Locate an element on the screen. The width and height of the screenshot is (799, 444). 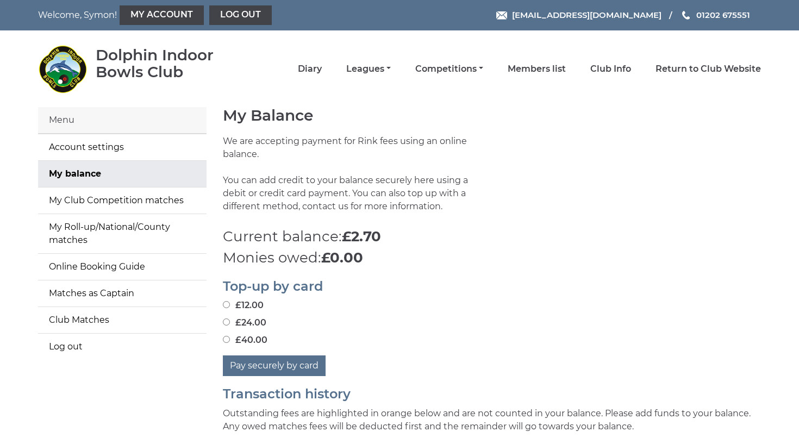
img: Phone us is located at coordinates (686, 15).